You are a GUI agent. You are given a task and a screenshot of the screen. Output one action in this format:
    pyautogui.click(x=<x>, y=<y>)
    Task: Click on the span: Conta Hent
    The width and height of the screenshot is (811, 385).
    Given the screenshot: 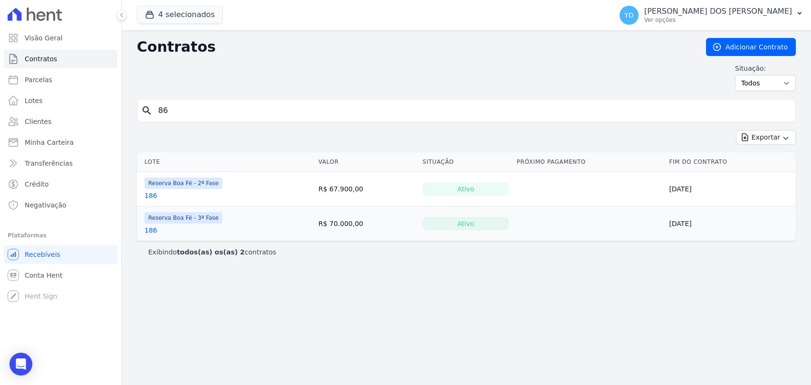 What is the action you would take?
    pyautogui.click(x=43, y=275)
    